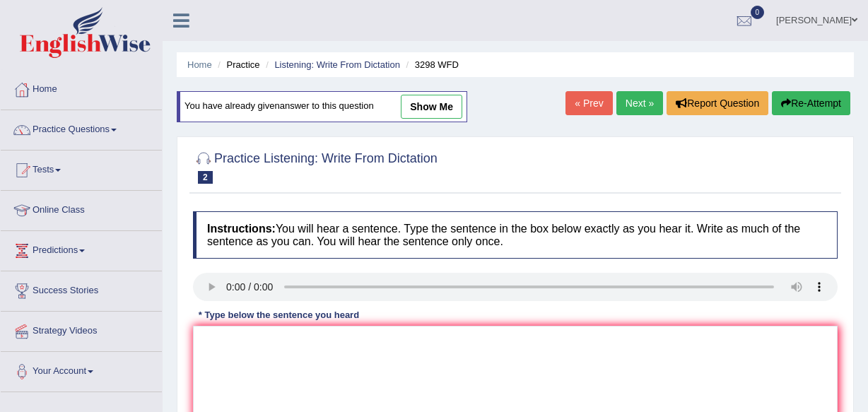 The width and height of the screenshot is (868, 412). Describe the element at coordinates (81, 168) in the screenshot. I see `a: Tests` at that location.